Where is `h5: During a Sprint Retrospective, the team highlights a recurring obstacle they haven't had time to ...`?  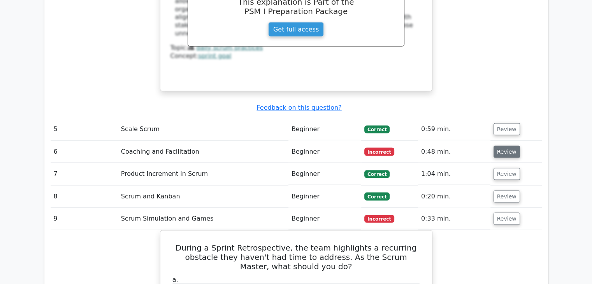
h5: During a Sprint Retrospective, the team highlights a recurring obstacle they haven't had time to ... is located at coordinates (296, 257).